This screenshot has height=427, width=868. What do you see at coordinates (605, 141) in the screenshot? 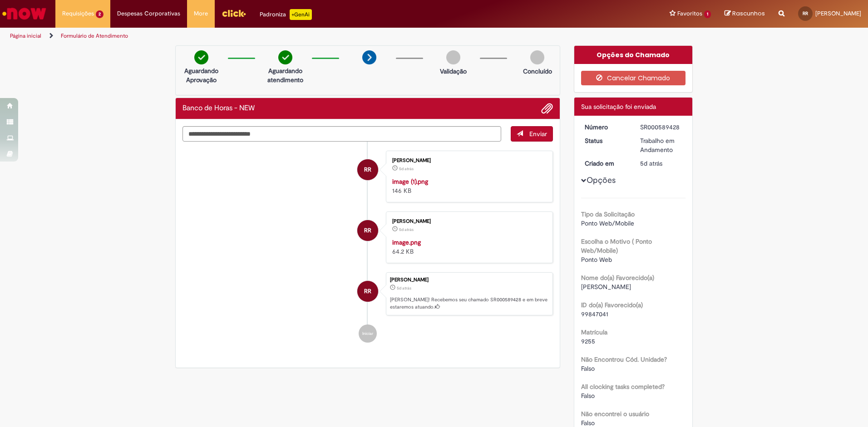
I see `dt: Status` at bounding box center [605, 141].